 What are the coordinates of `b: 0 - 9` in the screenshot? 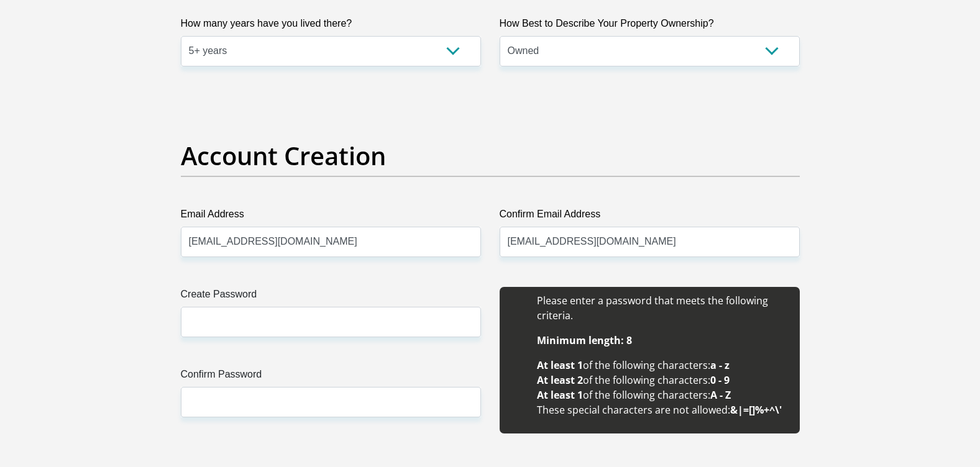 It's located at (719, 380).